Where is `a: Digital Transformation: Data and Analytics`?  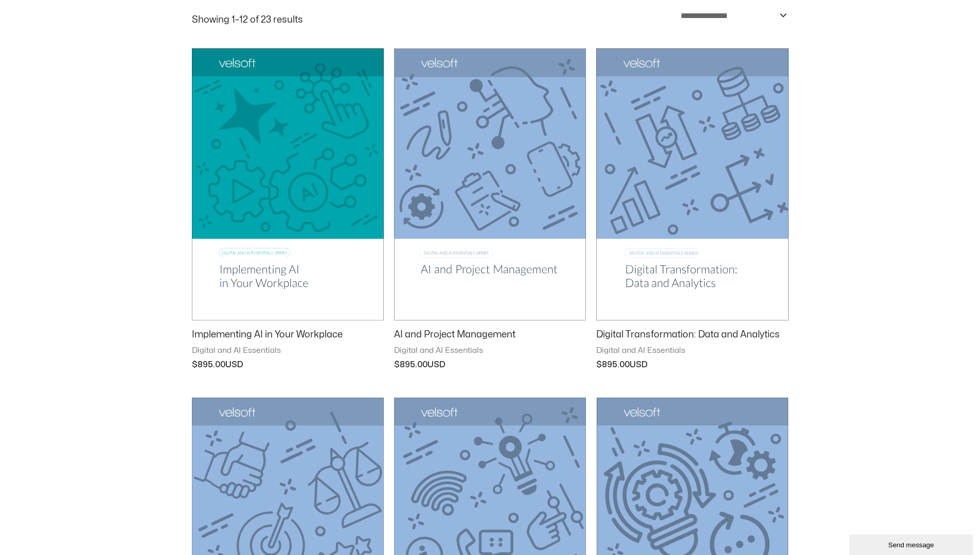
a: Digital Transformation: Data and Analytics is located at coordinates (692, 337).